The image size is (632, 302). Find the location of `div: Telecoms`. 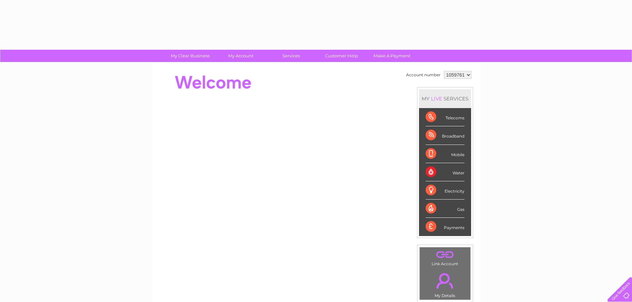

div: Telecoms is located at coordinates (445, 117).